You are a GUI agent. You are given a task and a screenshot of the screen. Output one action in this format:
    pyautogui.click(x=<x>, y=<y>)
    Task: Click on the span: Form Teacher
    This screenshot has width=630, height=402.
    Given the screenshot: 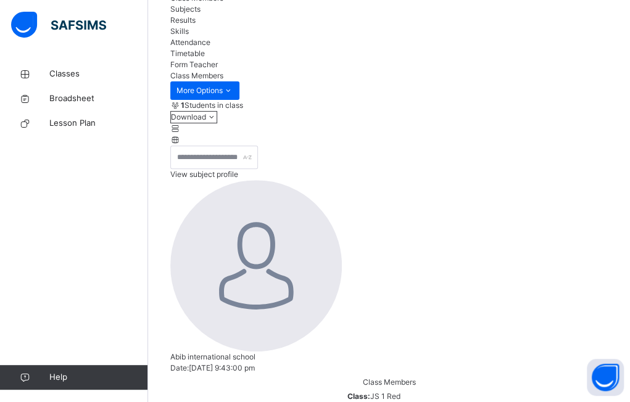 What is the action you would take?
    pyautogui.click(x=194, y=64)
    